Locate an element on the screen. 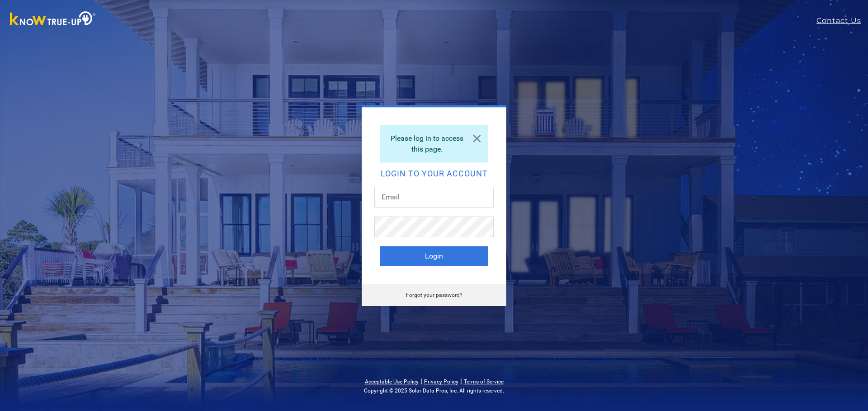  a: Privacy Policy is located at coordinates (441, 382).